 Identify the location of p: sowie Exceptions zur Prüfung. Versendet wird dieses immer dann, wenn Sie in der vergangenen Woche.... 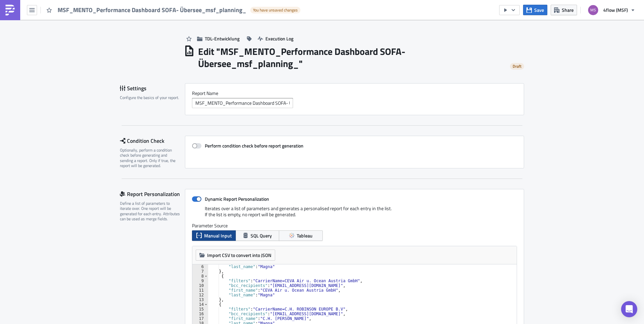
(162, 20).